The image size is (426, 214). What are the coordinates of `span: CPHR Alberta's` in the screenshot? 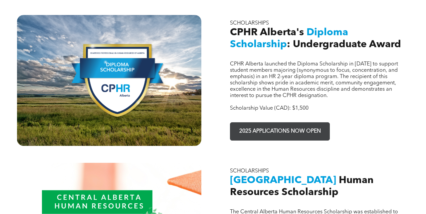 It's located at (267, 33).